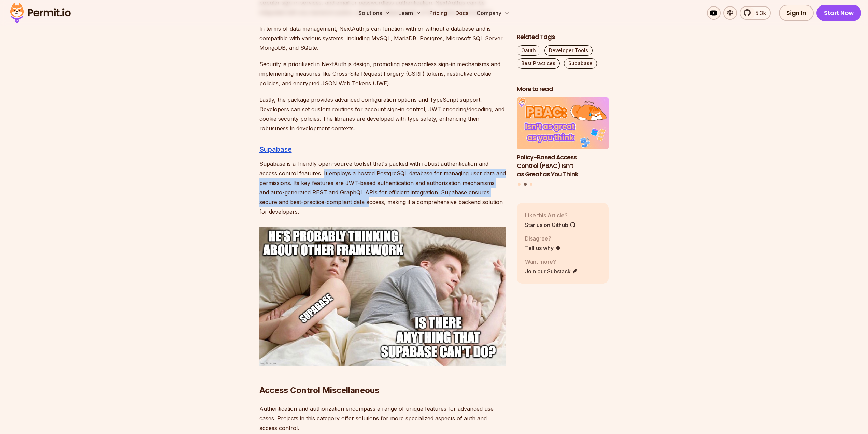 The height and width of the screenshot is (434, 868). Describe the element at coordinates (563, 165) in the screenshot. I see `h3: Policy-Based Access Control (PBAC) Isn’t as Great as You Think` at that location.